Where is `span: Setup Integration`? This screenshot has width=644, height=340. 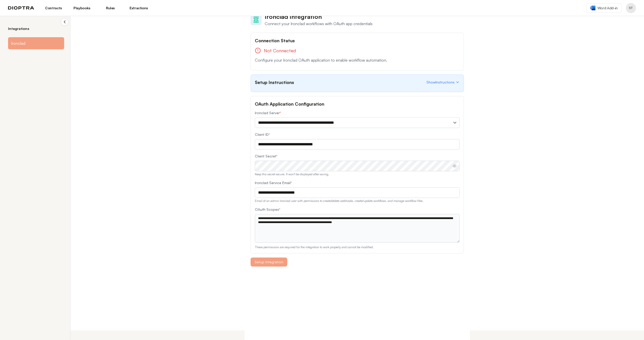 span: Setup Integration is located at coordinates (269, 262).